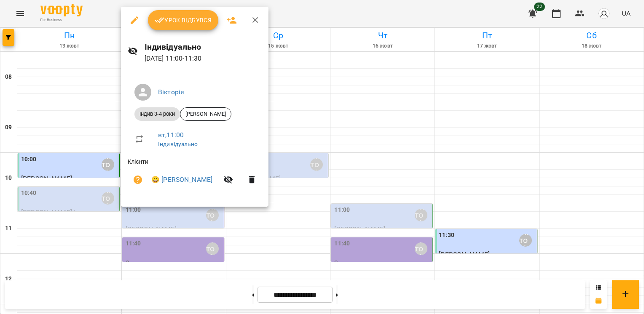  Describe the element at coordinates (171, 135) in the screenshot. I see `a: вт , 11:00` at that location.